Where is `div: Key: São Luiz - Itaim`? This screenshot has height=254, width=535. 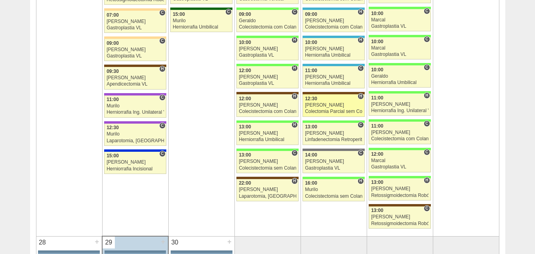 div: Key: São Luiz - Itaim is located at coordinates (135, 150).